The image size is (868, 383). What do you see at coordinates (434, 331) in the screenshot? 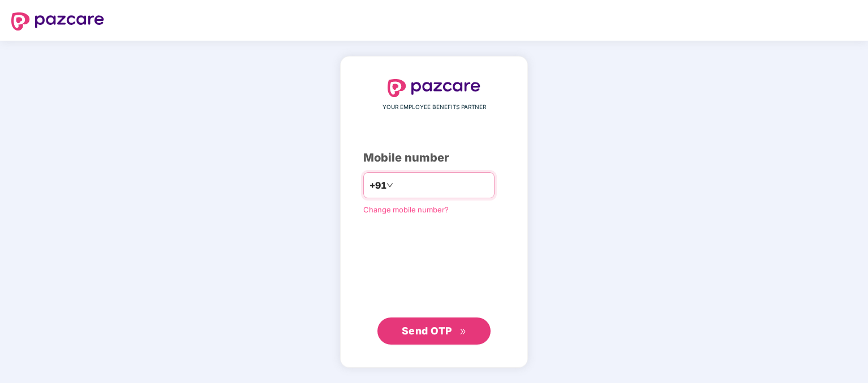
I see `button: Send OTPdouble-right` at bounding box center [434, 331].